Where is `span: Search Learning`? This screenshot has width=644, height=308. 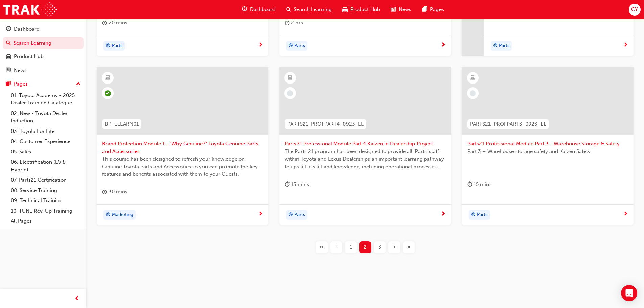 span: Search Learning is located at coordinates (313, 10).